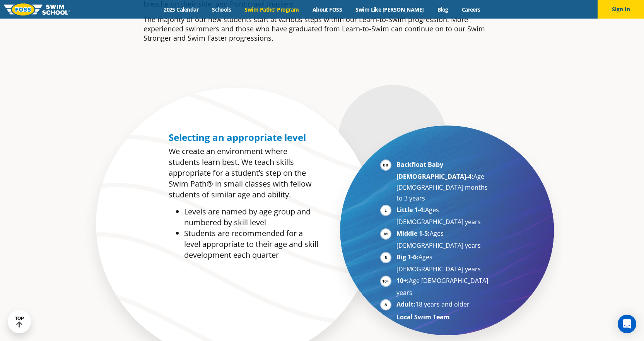 This screenshot has height=341, width=644. What do you see at coordinates (243, 173) in the screenshot?
I see `p: We create an environment where students learn best. We teach skills appropriate for a student’s s...` at bounding box center [243, 173].